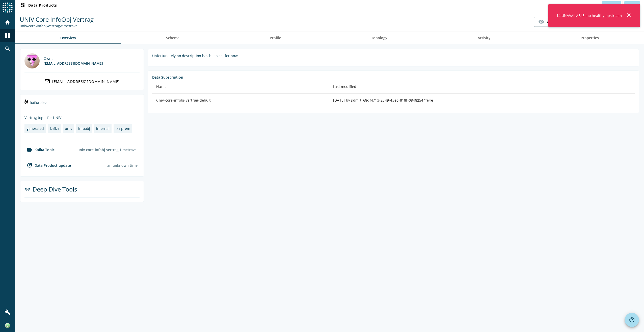  What do you see at coordinates (57, 26) in the screenshot?
I see `div: Kafka Topic: univ-core-infobj-vertrag-timetravel` at bounding box center [57, 26].